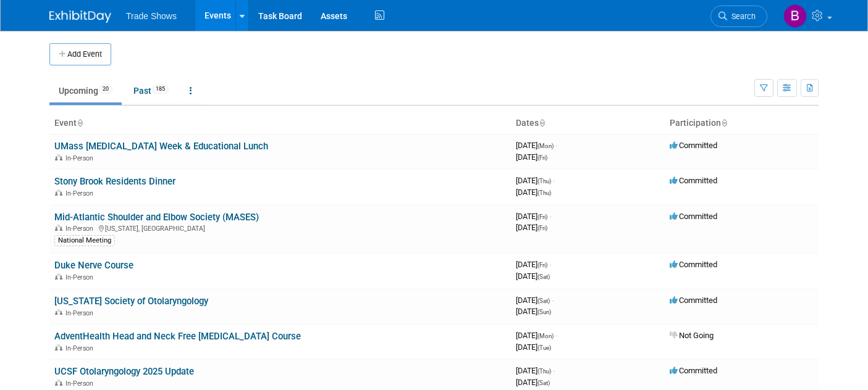 The height and width of the screenshot is (390, 868). I want to click on button: Add Event, so click(80, 54).